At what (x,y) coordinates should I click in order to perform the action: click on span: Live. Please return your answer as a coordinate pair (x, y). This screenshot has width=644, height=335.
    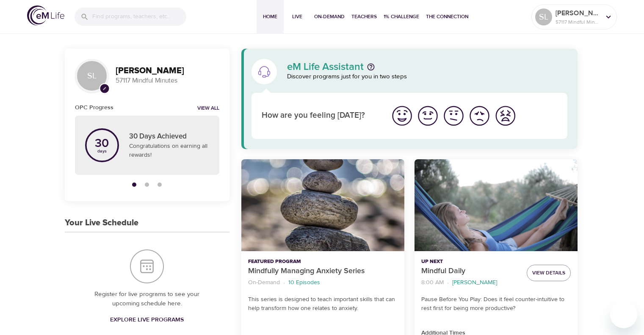
    Looking at the image, I should click on (297, 16).